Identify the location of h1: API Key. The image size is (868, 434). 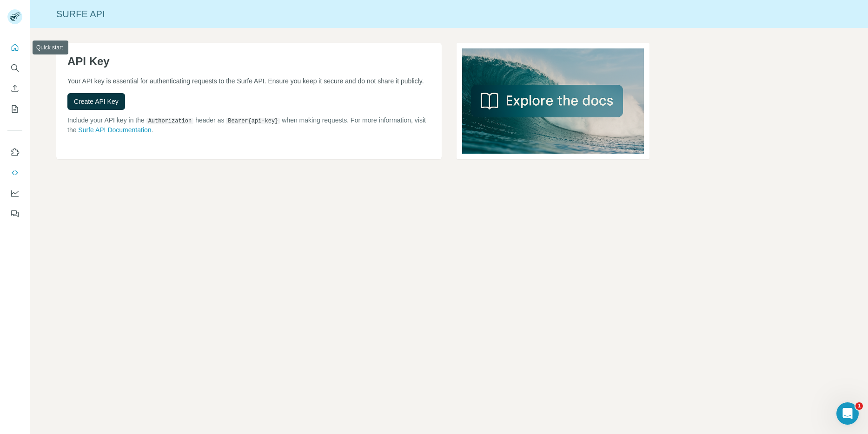
(249, 61).